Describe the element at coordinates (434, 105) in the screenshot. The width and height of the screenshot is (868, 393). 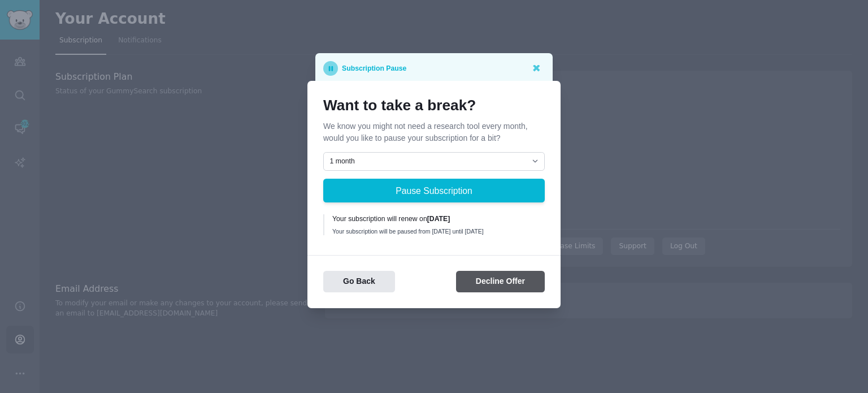
I see `h1: Want to take a break?` at that location.